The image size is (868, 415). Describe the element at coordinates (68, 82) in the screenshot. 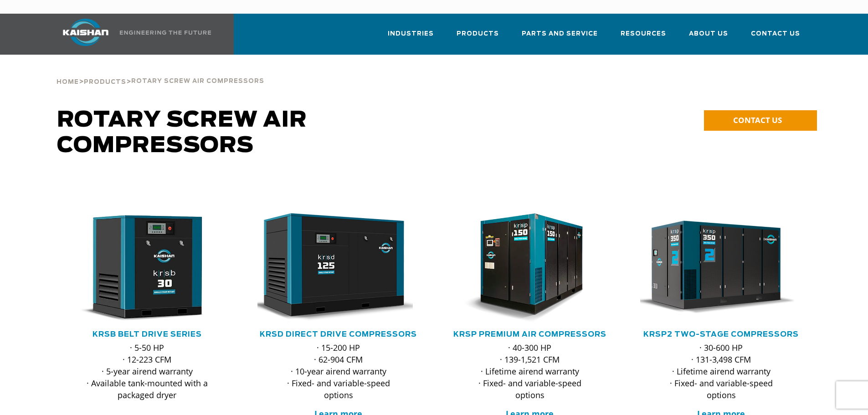

I see `span: Home` at that location.